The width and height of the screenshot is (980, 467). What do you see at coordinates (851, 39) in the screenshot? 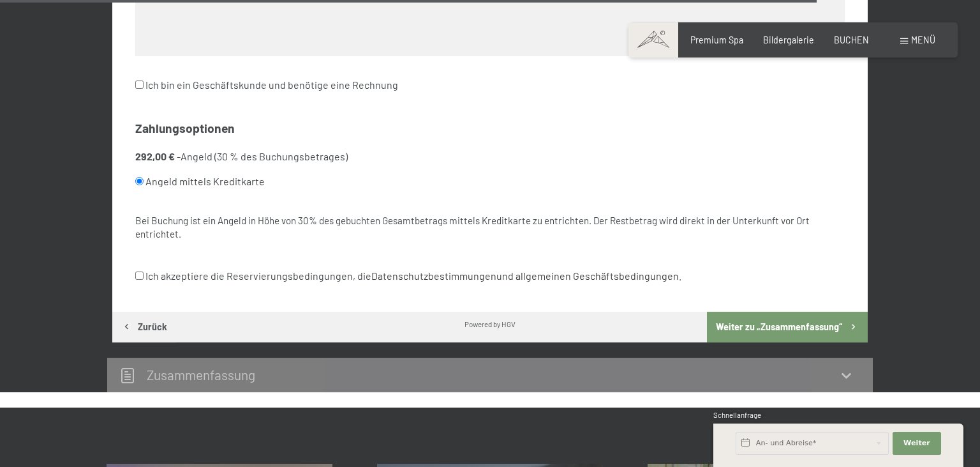
I see `span: BUCHEN` at bounding box center [851, 39].